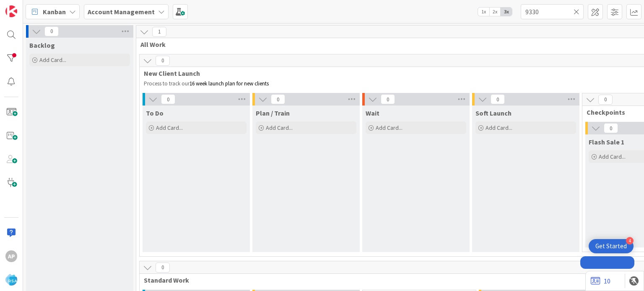 The height and width of the screenshot is (291, 644). Describe the element at coordinates (552, 12) in the screenshot. I see `input: Quick Filter...` at that location.